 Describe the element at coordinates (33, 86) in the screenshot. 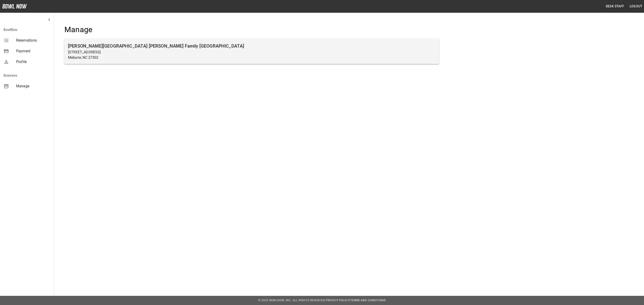

I see `span: Manage` at that location.